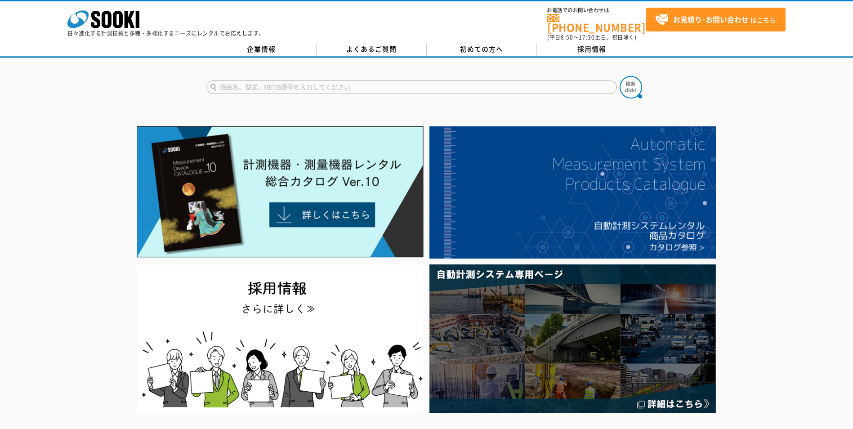  Describe the element at coordinates (482, 49) in the screenshot. I see `a: 初めての方へ` at that location.